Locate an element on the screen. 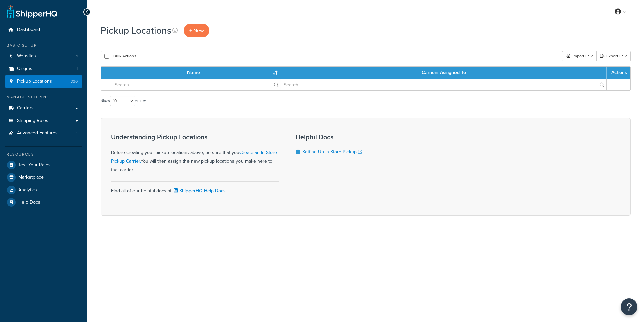 This screenshot has height=322, width=644. span: 3 is located at coordinates (76, 133).